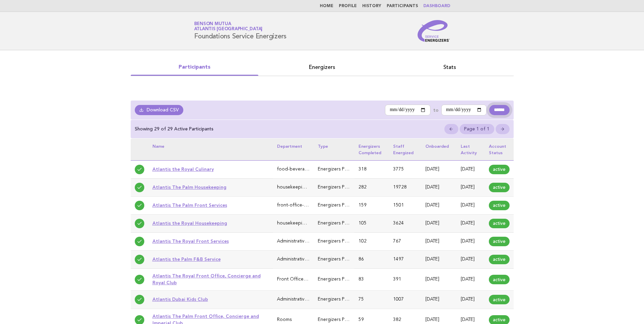 The image size is (644, 324). What do you see at coordinates (405, 241) in the screenshot?
I see `td: 767` at bounding box center [405, 241].